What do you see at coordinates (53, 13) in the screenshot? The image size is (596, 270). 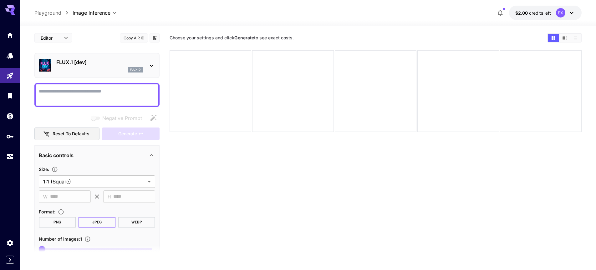 I see `nav: breadcrumb` at bounding box center [53, 13].